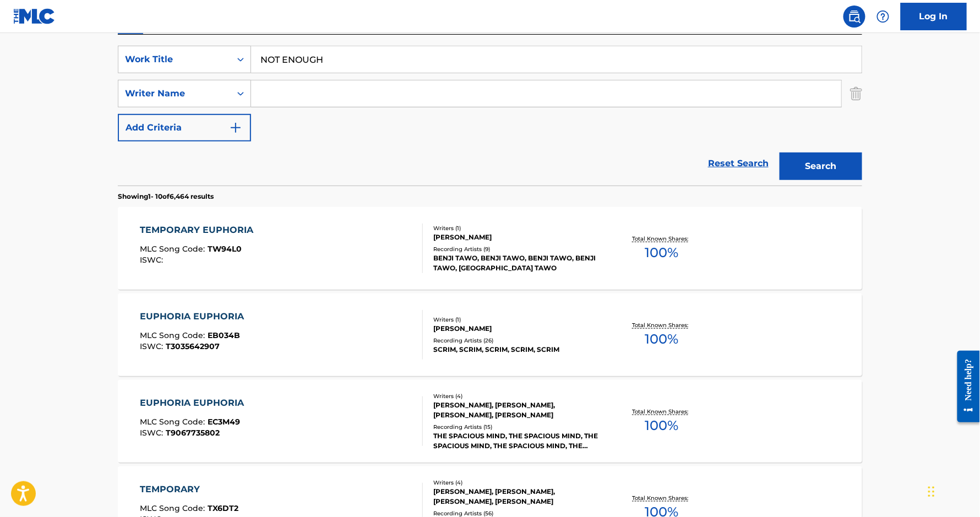  I want to click on span: T9067735802, so click(193, 433).